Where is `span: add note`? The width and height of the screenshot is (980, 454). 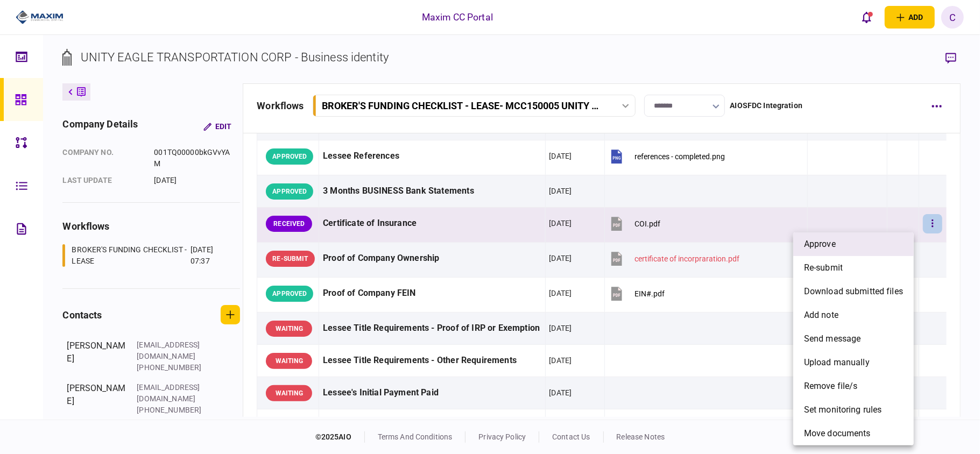
span: add note is located at coordinates (821, 315).